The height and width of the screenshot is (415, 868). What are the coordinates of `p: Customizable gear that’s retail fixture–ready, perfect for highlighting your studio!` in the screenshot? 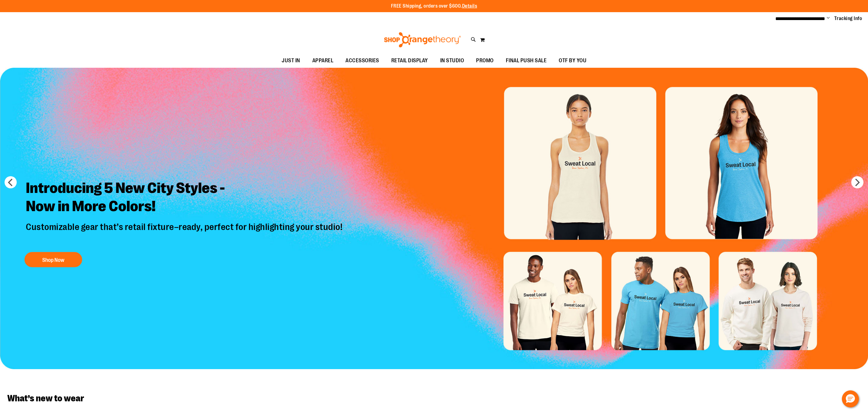 It's located at (185, 233).